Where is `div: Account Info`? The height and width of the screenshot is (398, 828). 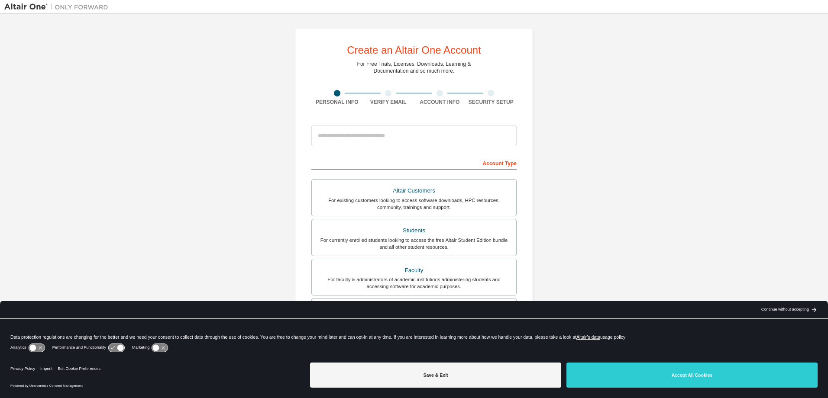 div: Account Info is located at coordinates (439, 102).